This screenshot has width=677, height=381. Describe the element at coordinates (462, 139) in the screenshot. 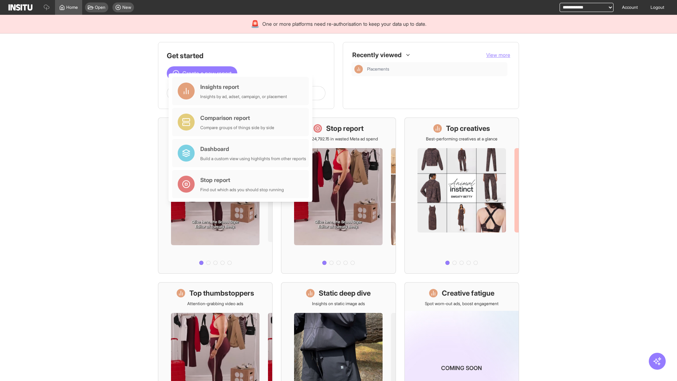

I see `p: Best-performing creatives at a glance` at that location.